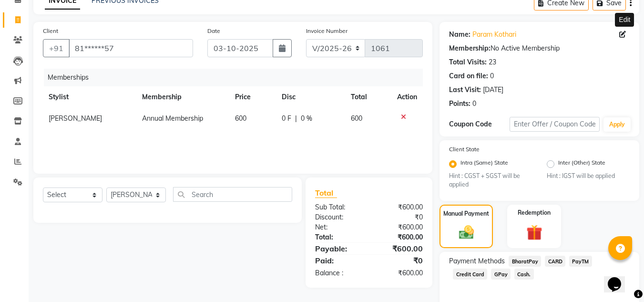 This screenshot has width=644, height=302. Describe the element at coordinates (407, 97) in the screenshot. I see `th: Action` at that location.